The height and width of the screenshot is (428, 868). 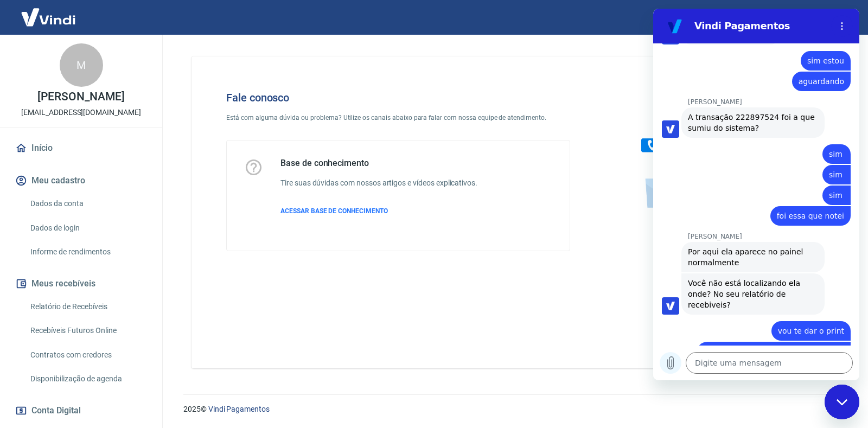 I want to click on span: sim estou, so click(x=173, y=52).